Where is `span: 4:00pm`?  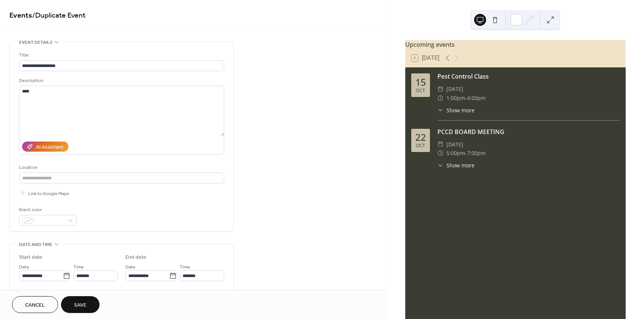
span: 4:00pm is located at coordinates (476, 98).